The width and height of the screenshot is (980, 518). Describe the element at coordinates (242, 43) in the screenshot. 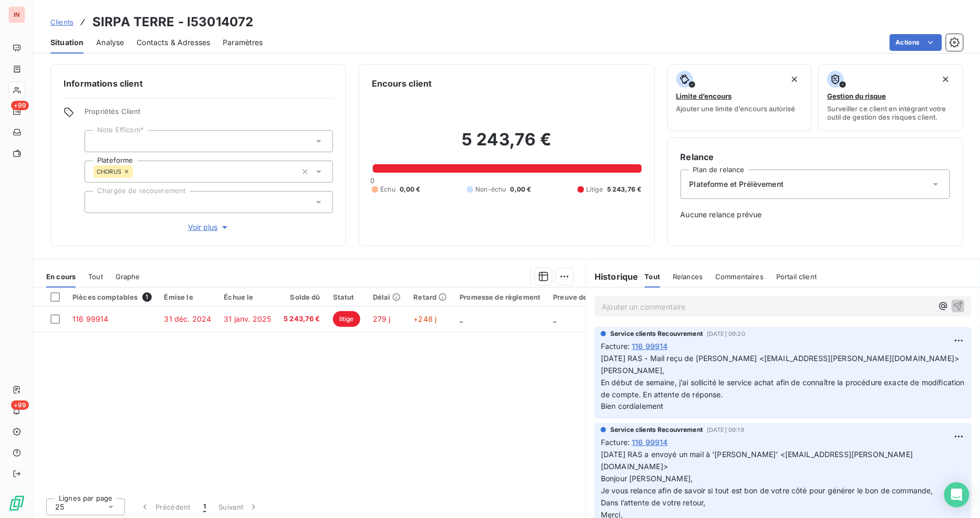

I see `span: Paramètres` at that location.